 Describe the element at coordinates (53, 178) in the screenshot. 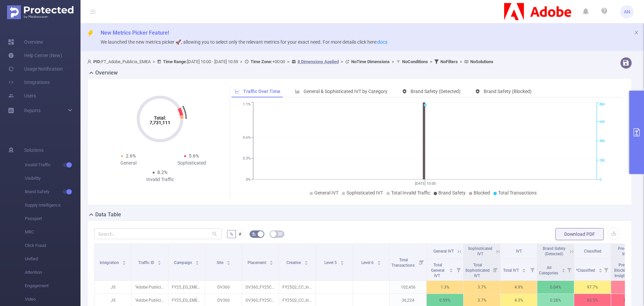

I see `span: Visibility` at that location.